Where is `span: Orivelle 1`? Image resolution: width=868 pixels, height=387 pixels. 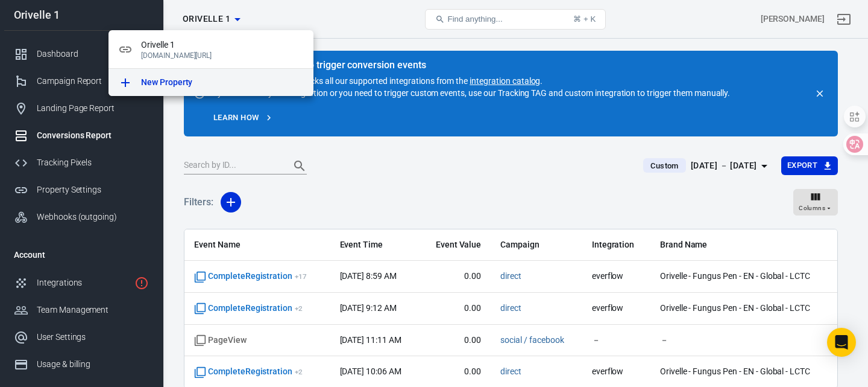
span: Orivelle 1 is located at coordinates (222, 45).